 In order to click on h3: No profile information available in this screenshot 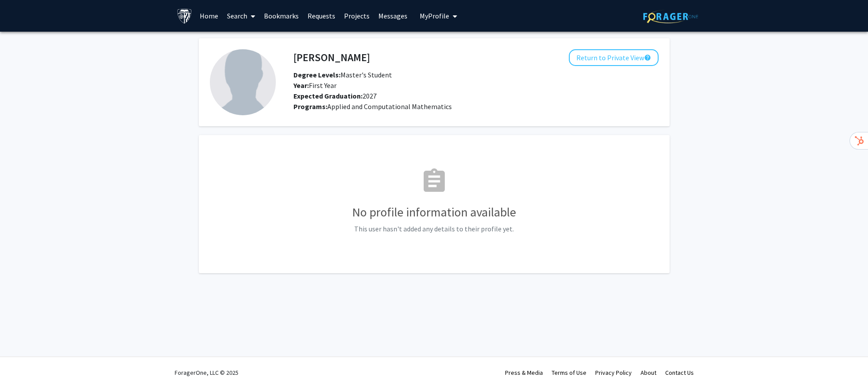, I will do `click(434, 212)`.